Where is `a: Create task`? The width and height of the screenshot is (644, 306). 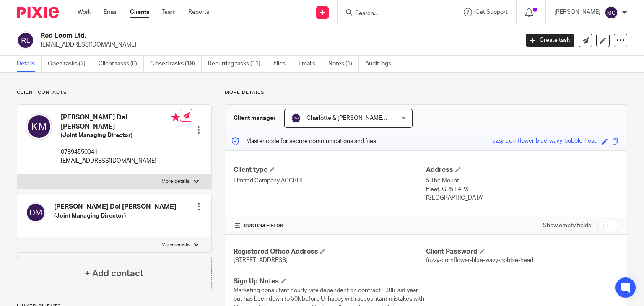
a: Create task is located at coordinates (550, 40).